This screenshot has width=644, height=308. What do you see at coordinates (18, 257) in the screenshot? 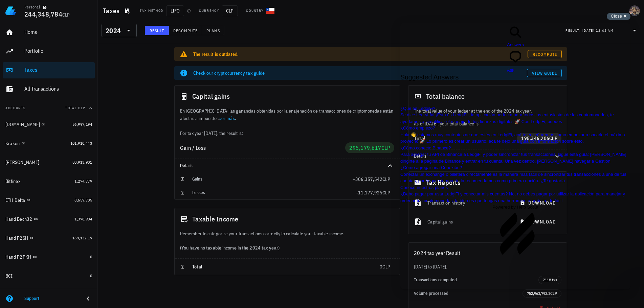
I see `div: Hand P2PKH` at bounding box center [18, 257].